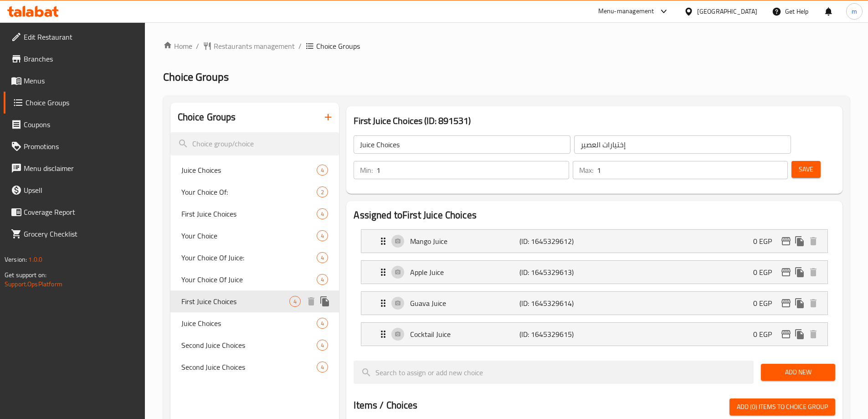 This screenshot has width=868, height=419. Describe the element at coordinates (595, 121) in the screenshot. I see `h3: First Juice Choices (ID: 891531)` at that location.